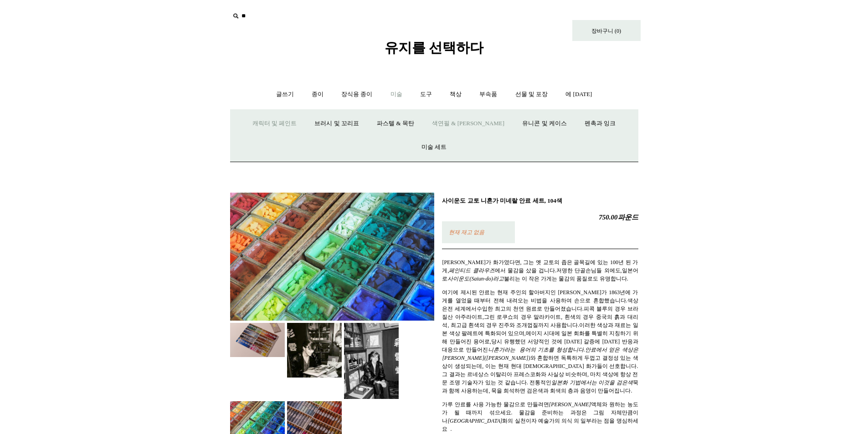  What do you see at coordinates (630, 383) in the screenshot?
I see `font: 색` at bounding box center [630, 383].